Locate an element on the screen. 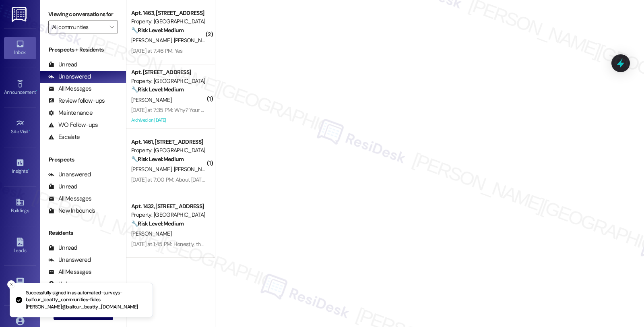  a: Buildings is located at coordinates (20, 206).